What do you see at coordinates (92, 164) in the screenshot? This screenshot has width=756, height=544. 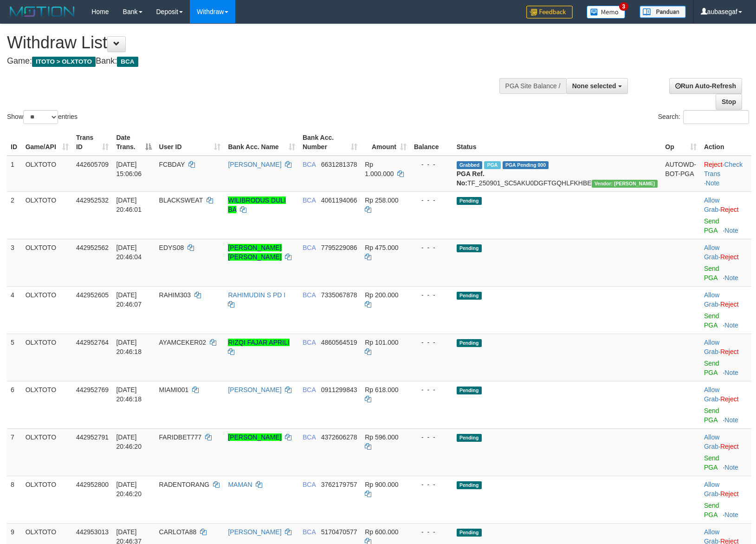 I see `span: 442605709` at bounding box center [92, 164].